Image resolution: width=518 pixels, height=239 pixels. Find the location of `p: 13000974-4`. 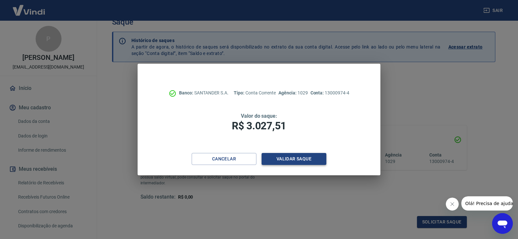

p: 13000974-4 is located at coordinates (330, 93).